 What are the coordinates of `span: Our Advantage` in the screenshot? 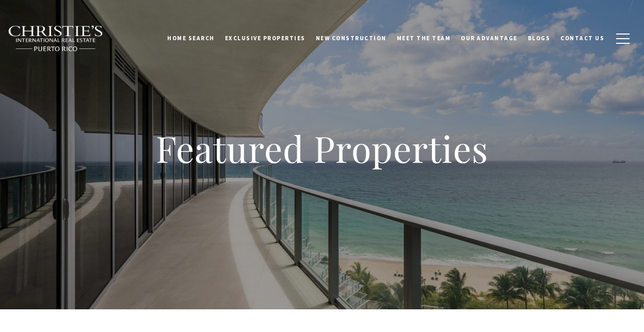 It's located at (489, 38).